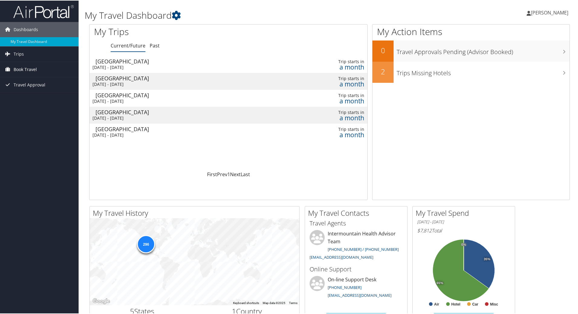 This screenshot has height=314, width=578. I want to click on h2: My Travel Spend, so click(465, 213).